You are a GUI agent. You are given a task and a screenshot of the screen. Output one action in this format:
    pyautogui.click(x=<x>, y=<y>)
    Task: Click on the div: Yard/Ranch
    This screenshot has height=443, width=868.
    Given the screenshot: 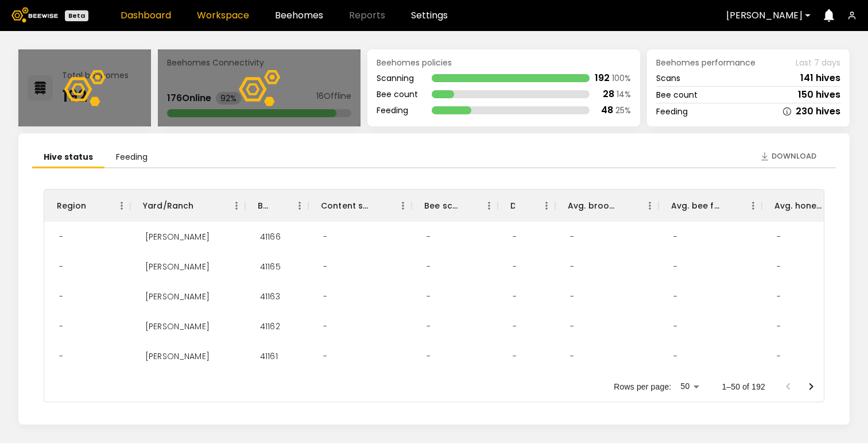 What is the action you would take?
    pyautogui.click(x=188, y=206)
    